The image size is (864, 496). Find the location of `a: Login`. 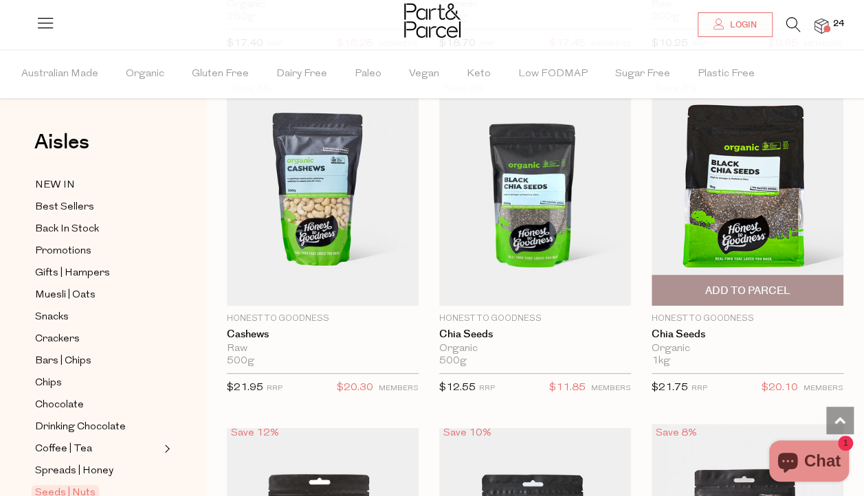

a: Login is located at coordinates (735, 25).